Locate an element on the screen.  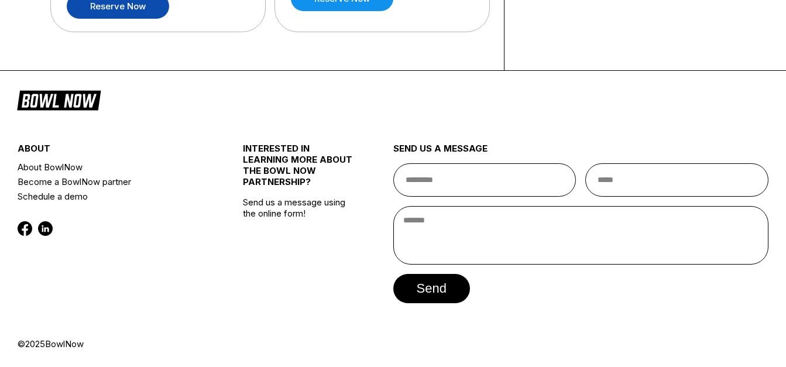
a: About BowlNow is located at coordinates (111, 167).